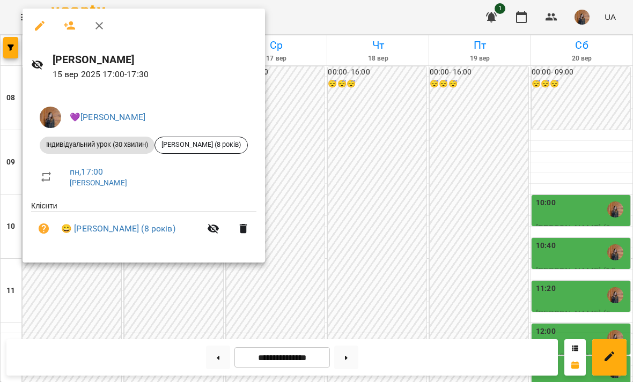  Describe the element at coordinates (97, 145) in the screenshot. I see `span: Індивідуальний урок (30 хвилин)` at that location.